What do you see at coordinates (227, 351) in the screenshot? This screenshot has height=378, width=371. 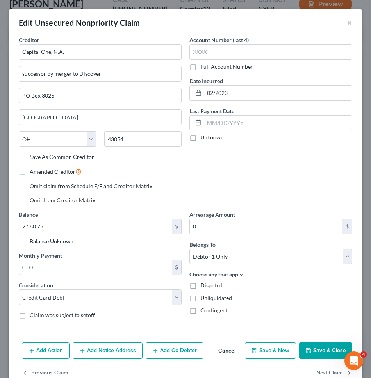 I see `button: Cancel` at bounding box center [227, 351].